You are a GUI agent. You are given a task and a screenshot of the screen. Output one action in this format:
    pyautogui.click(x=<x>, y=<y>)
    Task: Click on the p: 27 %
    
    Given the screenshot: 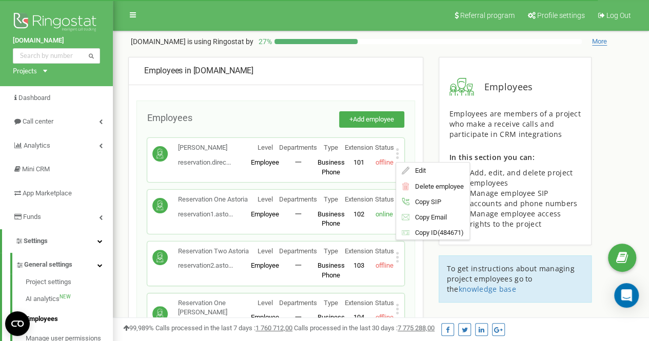 What is the action you would take?
    pyautogui.click(x=264, y=42)
    